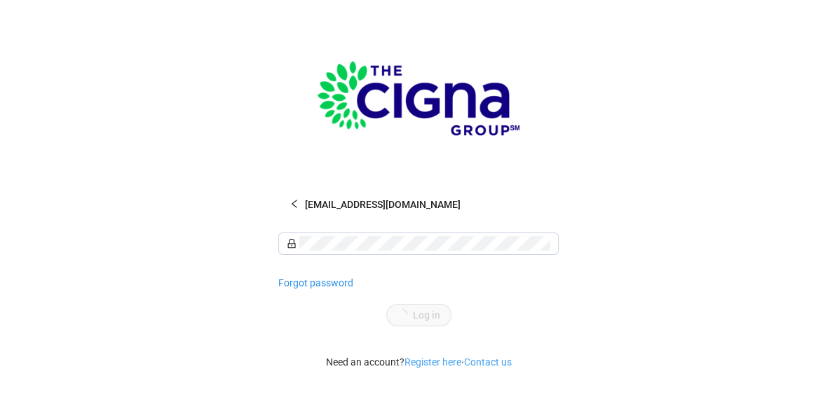 This screenshot has width=837, height=404. I want to click on span: loading, so click(402, 315).